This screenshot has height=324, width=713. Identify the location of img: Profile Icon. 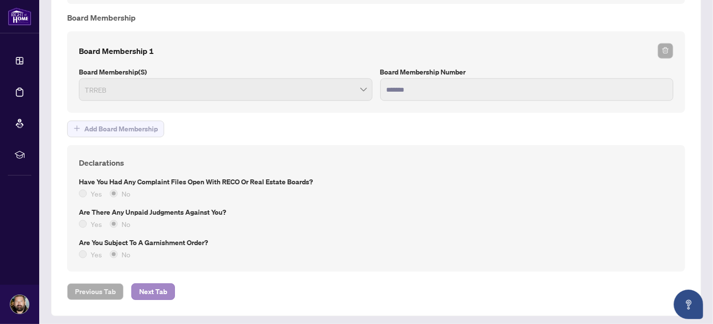
(20, 304).